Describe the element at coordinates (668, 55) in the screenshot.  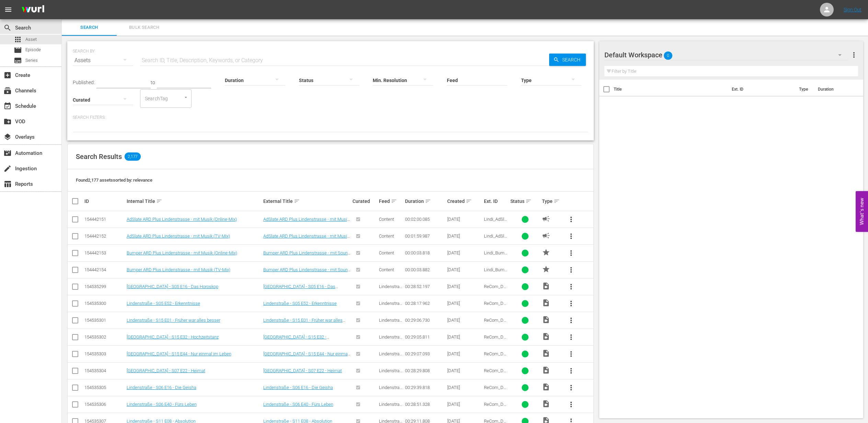
I see `span: 0` at that location.